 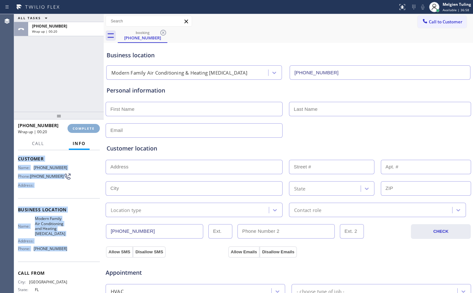 I want to click on span: Appointment, so click(x=166, y=272).